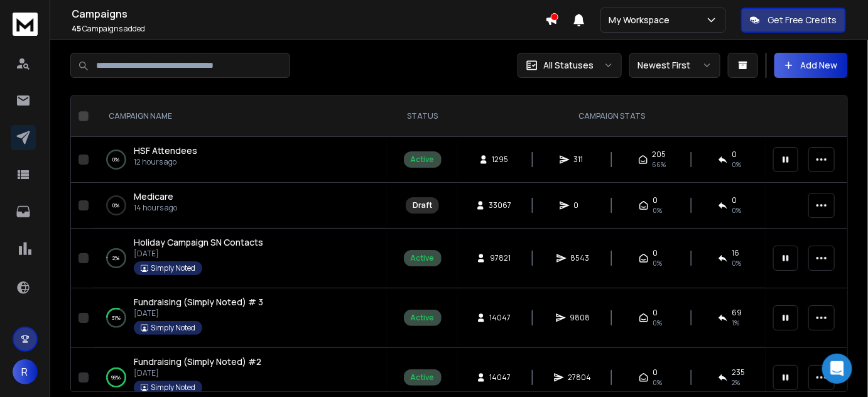 This screenshot has width=868, height=397. Describe the element at coordinates (309, 14) in the screenshot. I see `h1: Campaigns` at that location.